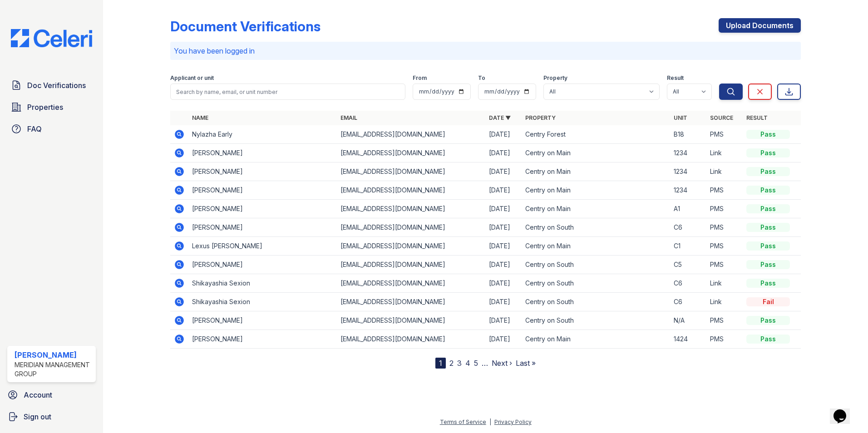 Image resolution: width=868 pixels, height=433 pixels. Describe the element at coordinates (757, 117) in the screenshot. I see `a: Result` at that location.